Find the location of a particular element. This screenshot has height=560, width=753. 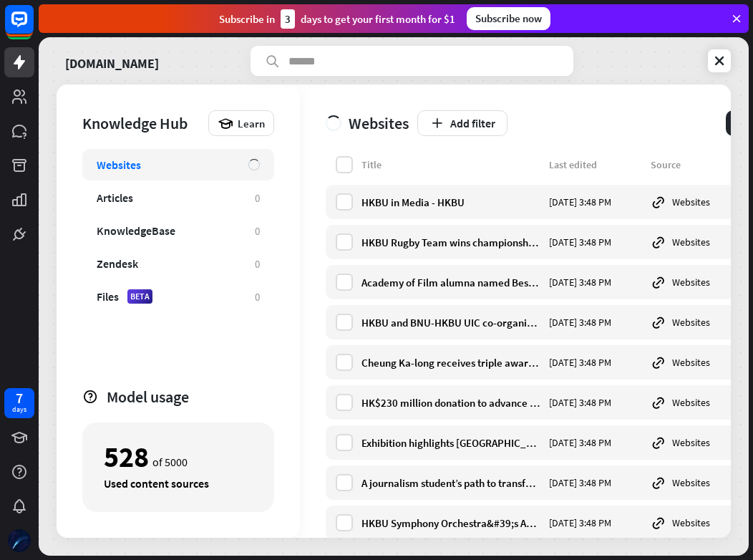

div: Knowledge Hub is located at coordinates (142, 123).